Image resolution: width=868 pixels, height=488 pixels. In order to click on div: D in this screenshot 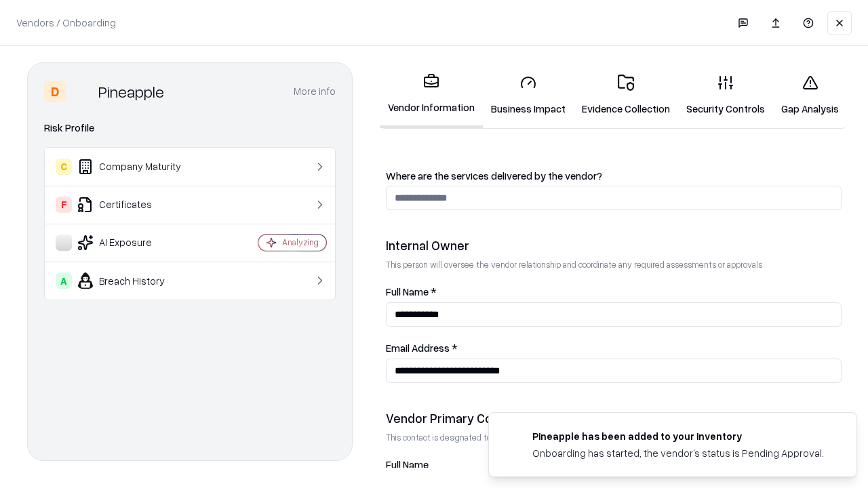, I will do `click(55, 92)`.